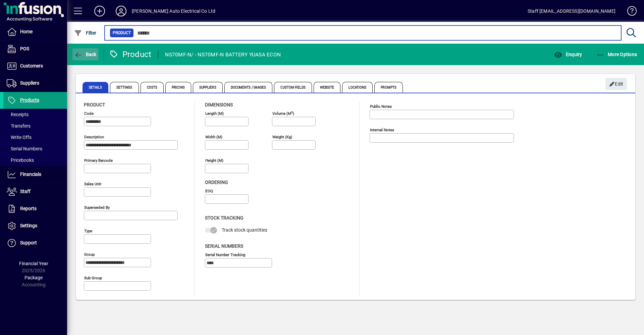 The image size is (644, 335). Describe the element at coordinates (95, 87) in the screenshot. I see `span: Details` at that location.